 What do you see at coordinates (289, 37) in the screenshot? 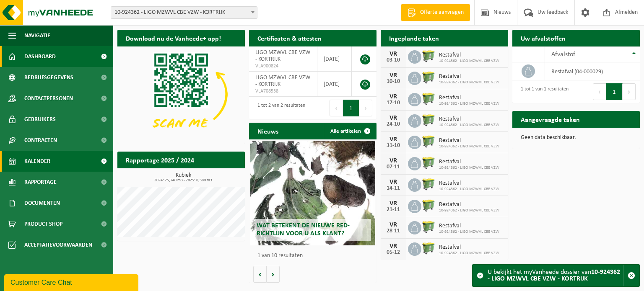
I see `h2: Certificaten & attesten` at bounding box center [289, 37].